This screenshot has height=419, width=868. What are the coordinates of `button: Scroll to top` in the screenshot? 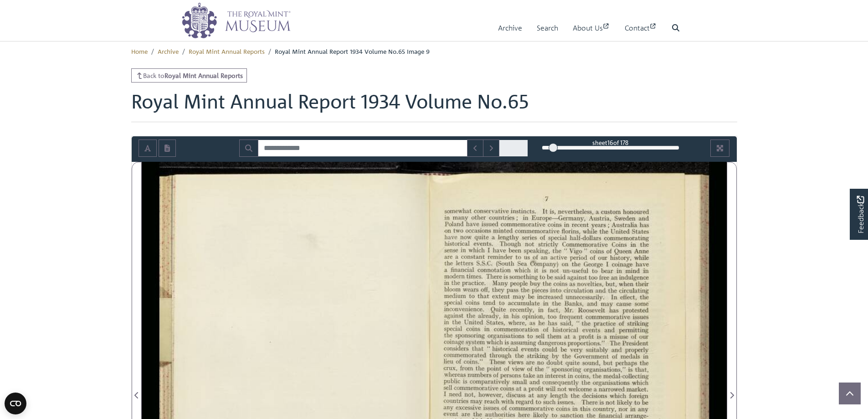 It's located at (850, 394).